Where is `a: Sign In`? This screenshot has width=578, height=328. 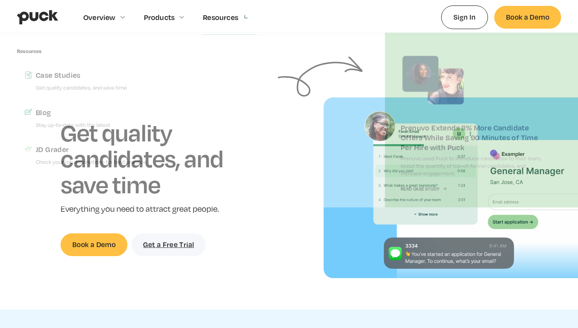 a: Sign In is located at coordinates (464, 17).